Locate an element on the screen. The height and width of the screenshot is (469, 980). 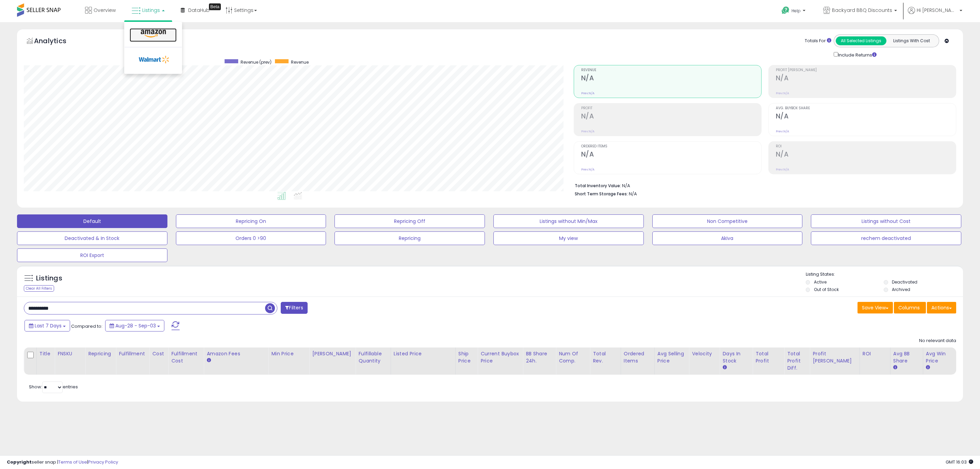
div: Min Price is located at coordinates (289, 354).